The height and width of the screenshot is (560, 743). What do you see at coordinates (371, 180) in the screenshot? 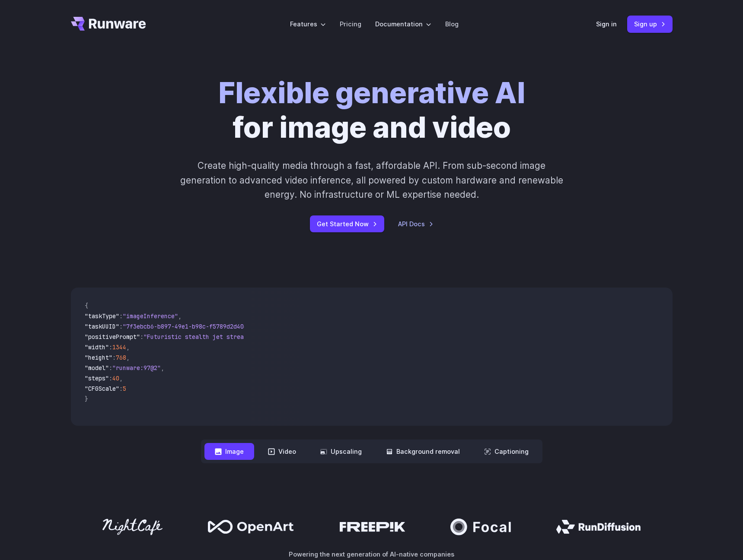
I see `p: Create high-quality media through a fast, affordable API. From sub-second image generation to adv...` at bounding box center [371, 180].